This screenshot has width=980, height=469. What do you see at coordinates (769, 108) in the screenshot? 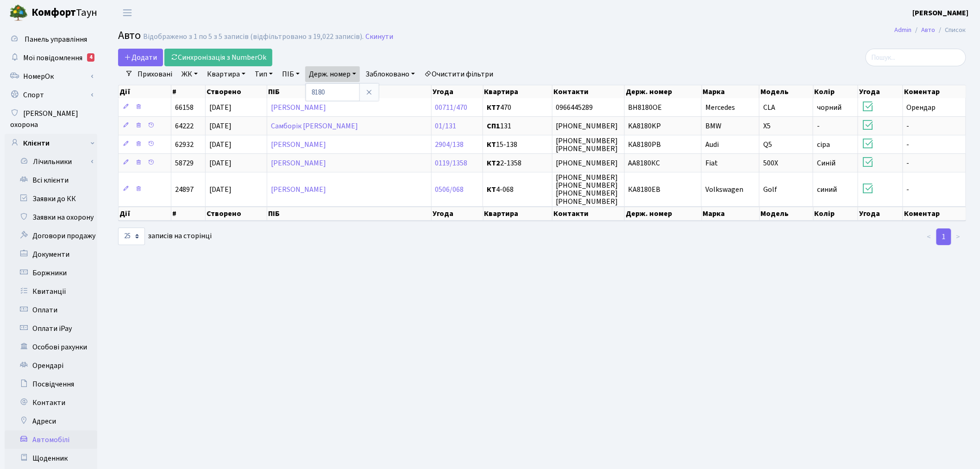
I see `span: CLA` at bounding box center [769, 108].